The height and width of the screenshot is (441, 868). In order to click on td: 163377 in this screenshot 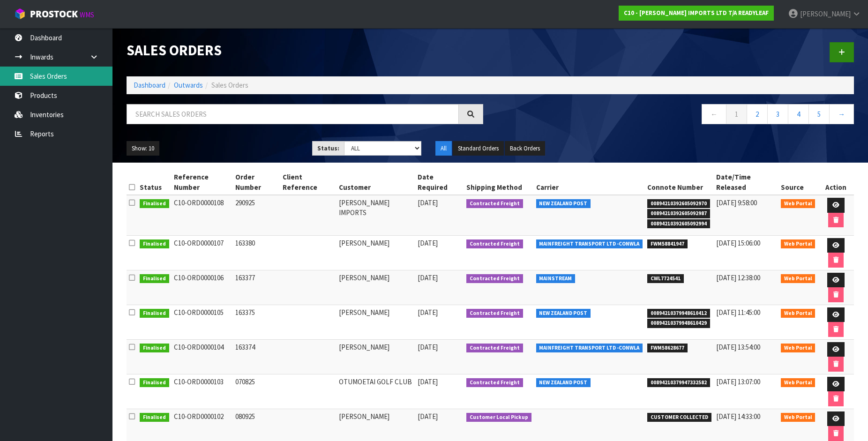, I will do `click(256, 287)`.